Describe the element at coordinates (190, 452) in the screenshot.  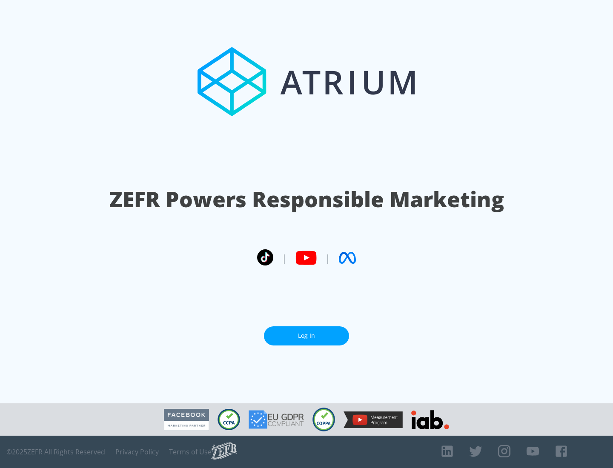
I see `a: Terms of Use` at that location.